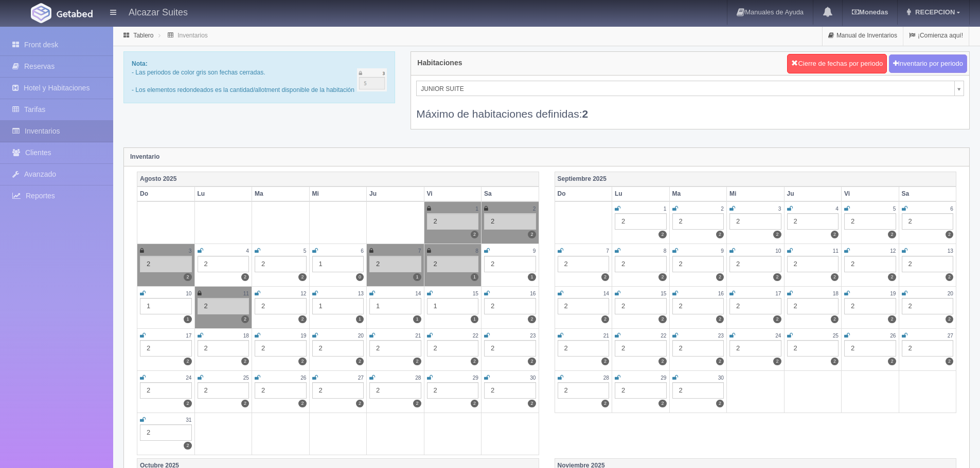  I want to click on small: 5, so click(894, 209).